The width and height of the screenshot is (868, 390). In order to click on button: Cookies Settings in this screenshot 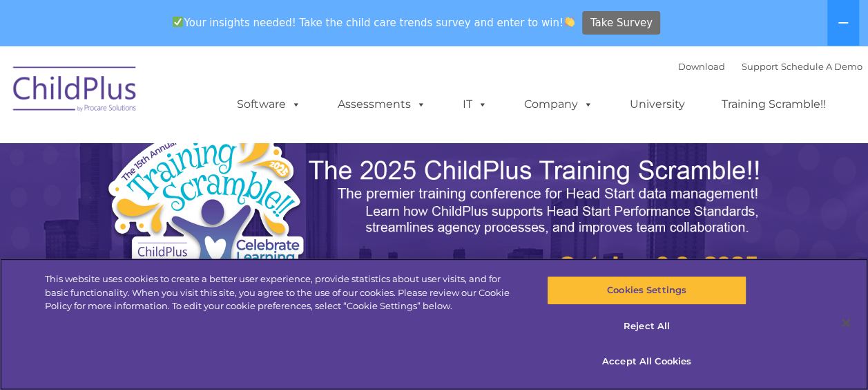, I will do `click(646, 291)`.